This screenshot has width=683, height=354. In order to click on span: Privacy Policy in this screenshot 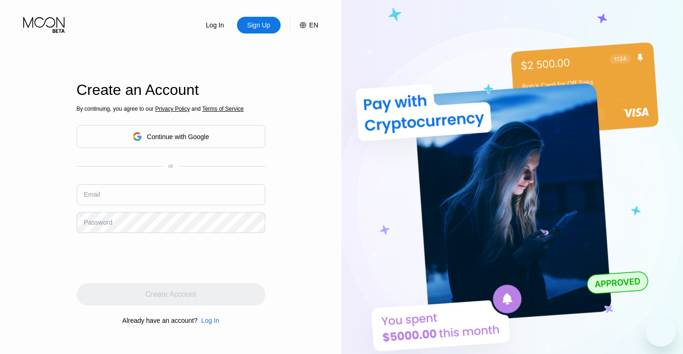, I will do `click(172, 109)`.